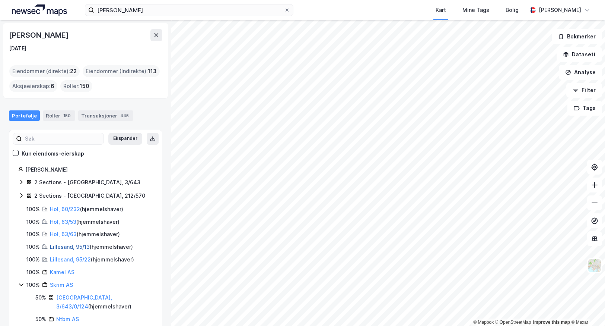 Image resolution: width=605 pixels, height=326 pixels. I want to click on a: Improve this map, so click(552, 322).